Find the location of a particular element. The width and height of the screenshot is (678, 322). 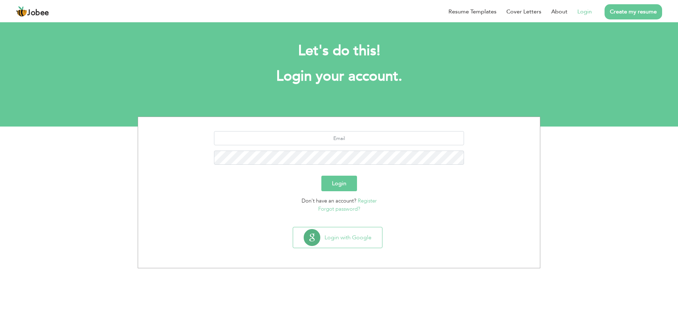

h1: Login your account. is located at coordinates (339, 76).